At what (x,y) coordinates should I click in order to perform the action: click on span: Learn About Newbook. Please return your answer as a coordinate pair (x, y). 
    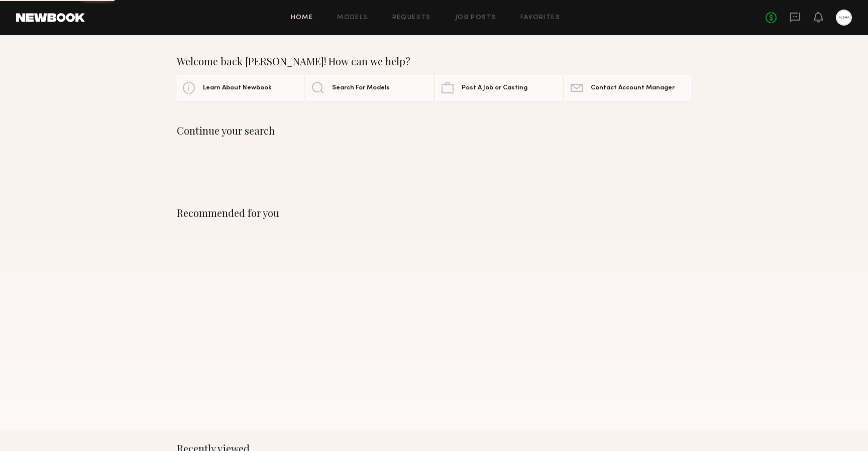
    Looking at the image, I should click on (237, 88).